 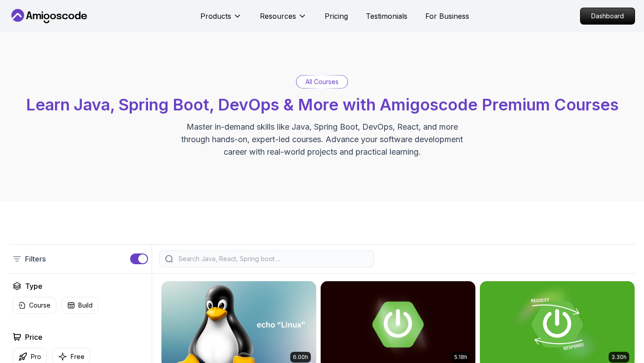 I want to click on a: Testimonials, so click(x=386, y=16).